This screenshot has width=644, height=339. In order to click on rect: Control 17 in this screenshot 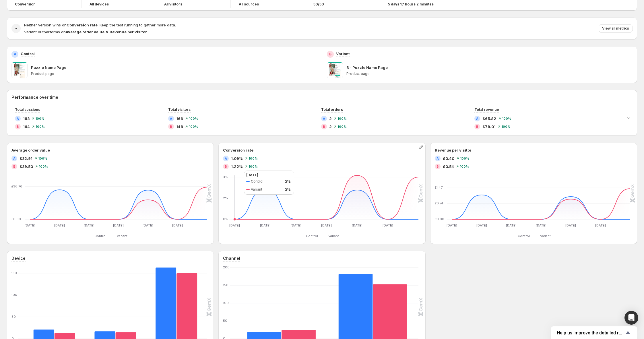, I will do `click(105, 328)`.